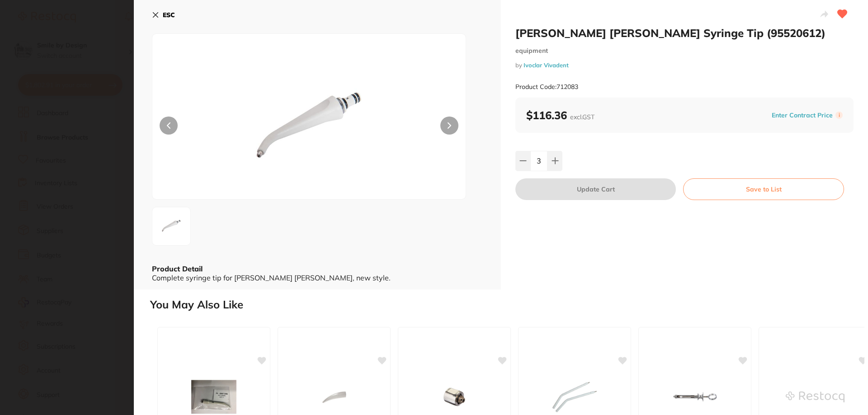 This screenshot has height=415, width=868. I want to click on button: Enter Contract Price, so click(802, 115).